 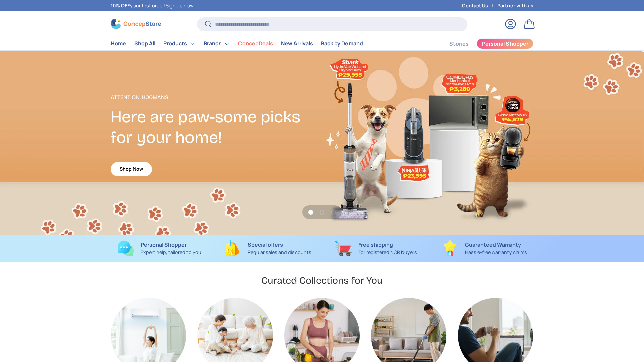 I want to click on a: Free shipping For registered NCR buyers, so click(x=376, y=248).